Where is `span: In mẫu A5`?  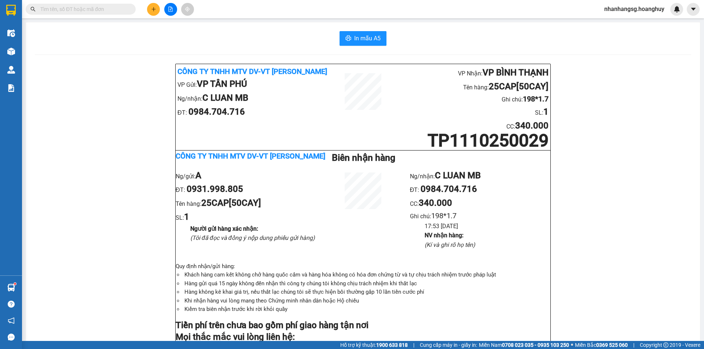
span: In mẫu A5 is located at coordinates (367, 38).